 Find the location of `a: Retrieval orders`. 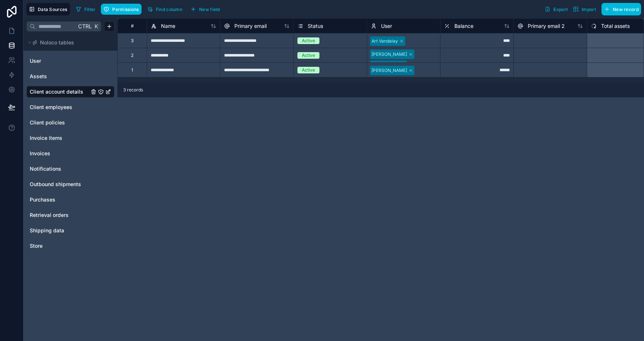

a: Retrieval orders is located at coordinates (59, 215).